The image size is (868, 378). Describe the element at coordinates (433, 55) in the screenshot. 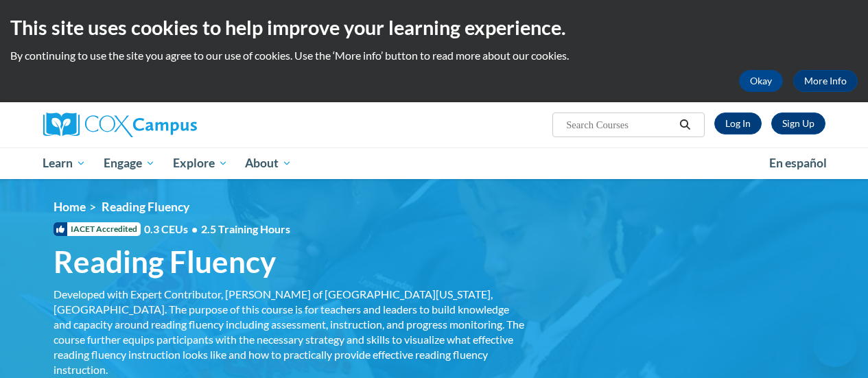

I see `p: By continuing to use the site you agree to our use of cookies. Use the ‘More info’ button to read...` at that location.